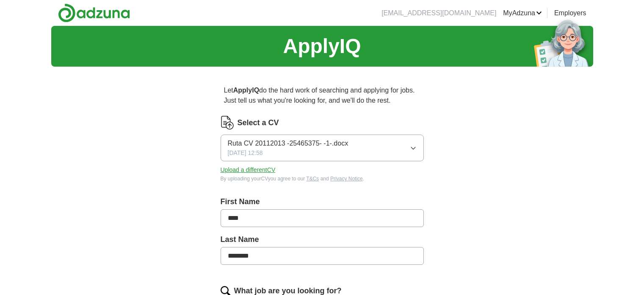 The image size is (644, 295). Describe the element at coordinates (94, 13) in the screenshot. I see `img: Adzuna logo` at that location.